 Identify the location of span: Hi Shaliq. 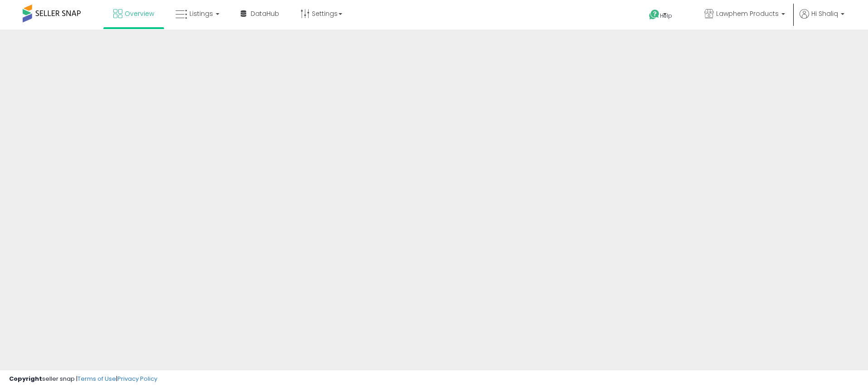
(825, 14).